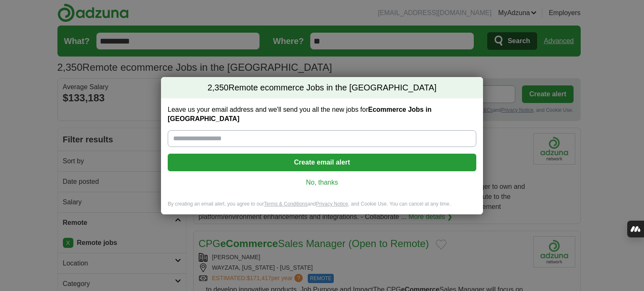 The width and height of the screenshot is (644, 291). I want to click on button: Create email alert, so click(322, 162).